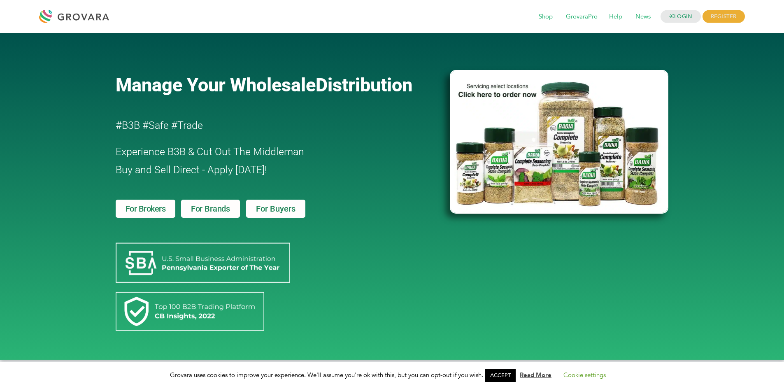  Describe the element at coordinates (642, 17) in the screenshot. I see `a: News` at that location.